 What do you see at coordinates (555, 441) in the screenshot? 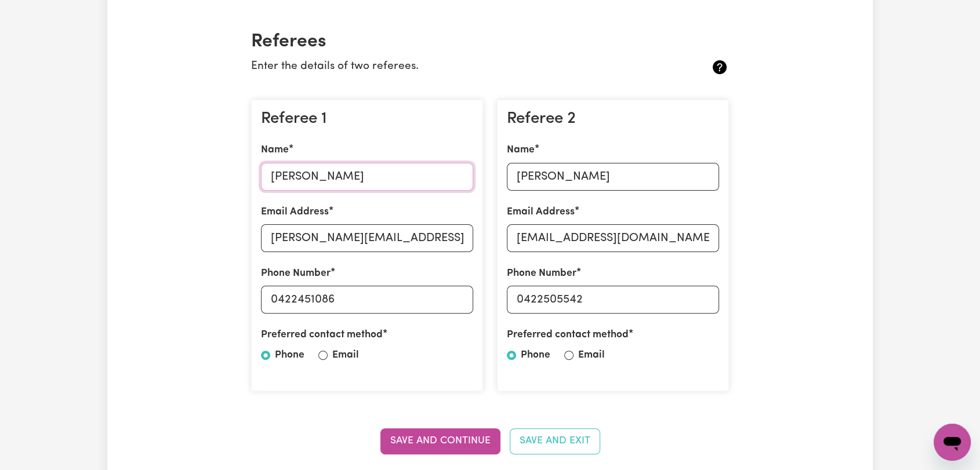
I see `button: Save and Exit` at bounding box center [555, 441].